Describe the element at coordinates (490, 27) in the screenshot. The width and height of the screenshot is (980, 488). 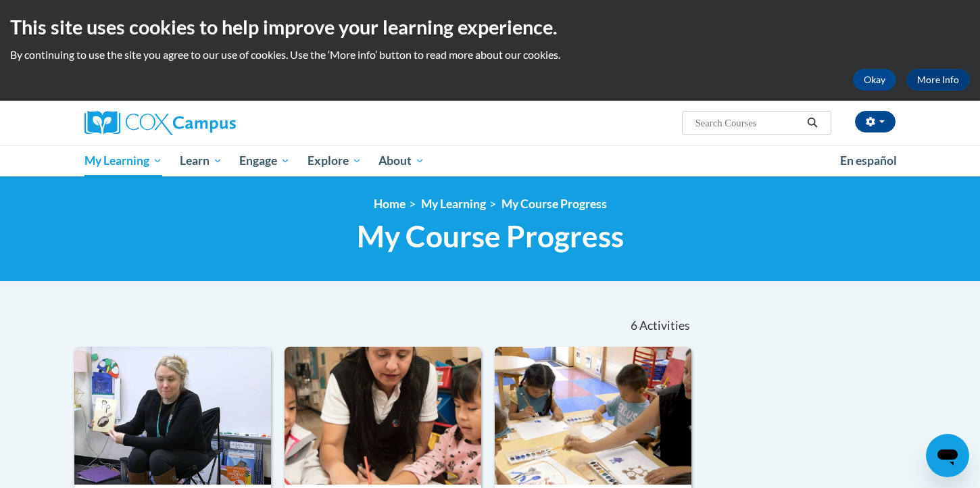
I see `h2: This site uses cookies to help improve your learning experience.` at that location.